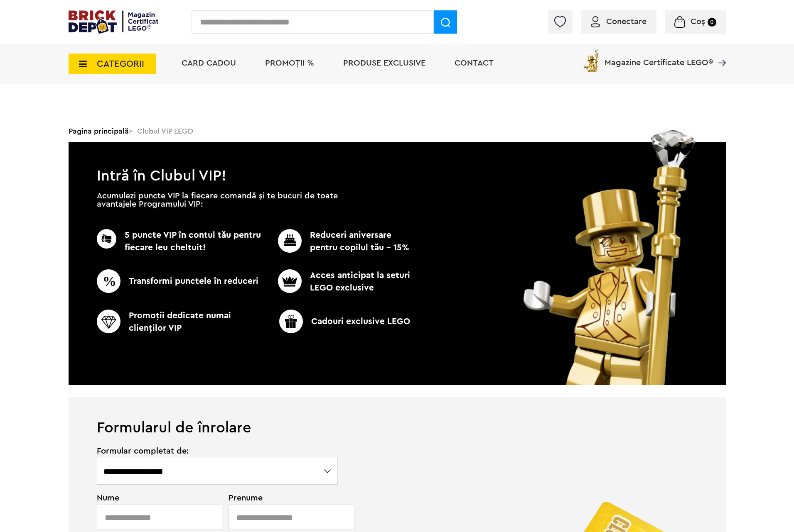  What do you see at coordinates (619, 22) in the screenshot?
I see `a: Conectare` at bounding box center [619, 22].